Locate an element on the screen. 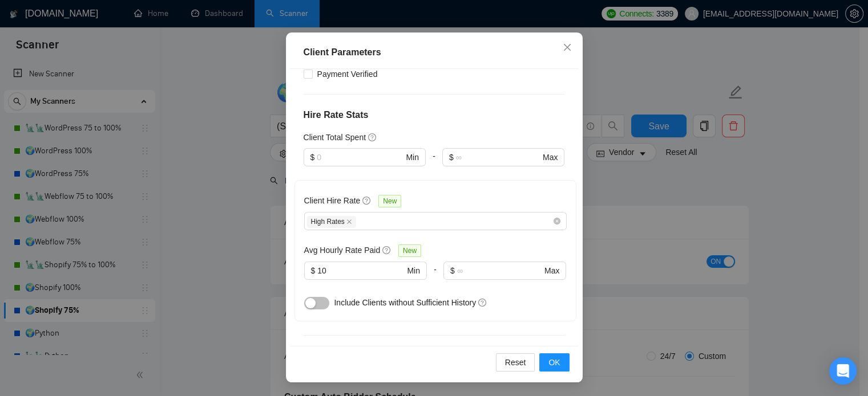 This screenshot has width=868, height=396. button: OK is located at coordinates (554, 363).